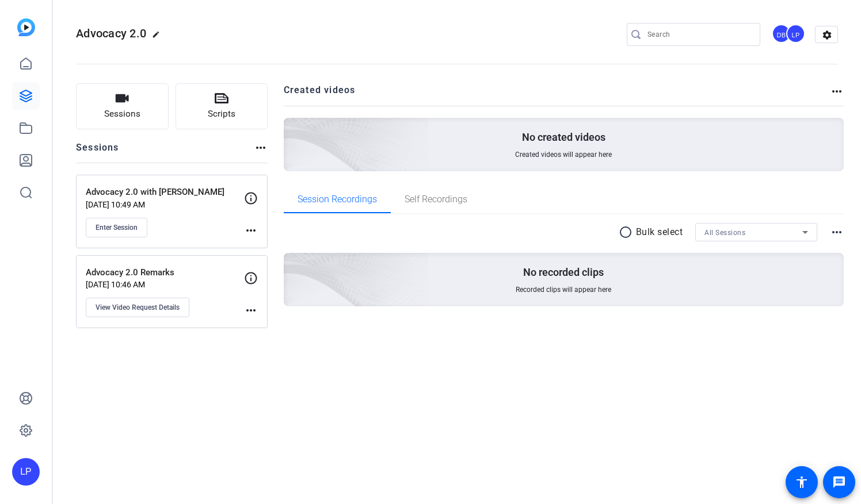 This screenshot has height=504, width=861. What do you see at coordinates (435, 200) in the screenshot?
I see `span: Self Recordings` at bounding box center [435, 200].